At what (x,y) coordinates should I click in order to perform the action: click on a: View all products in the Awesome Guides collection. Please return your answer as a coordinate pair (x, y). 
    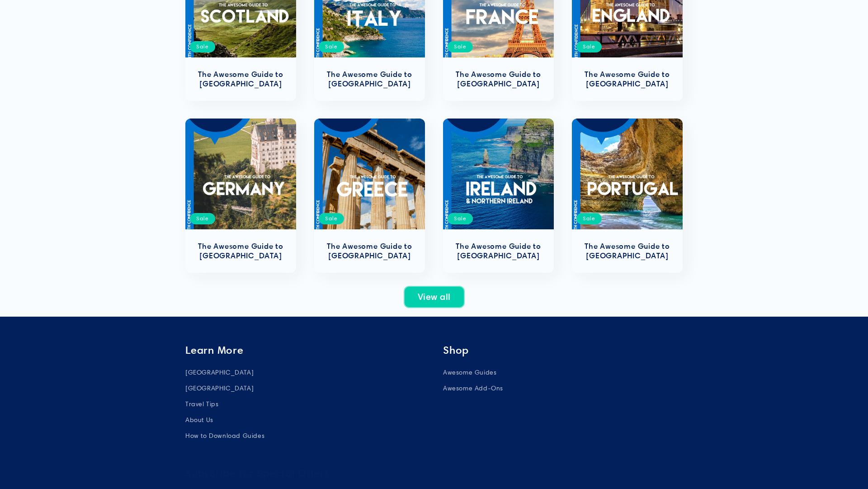
    Looking at the image, I should click on (434, 297).